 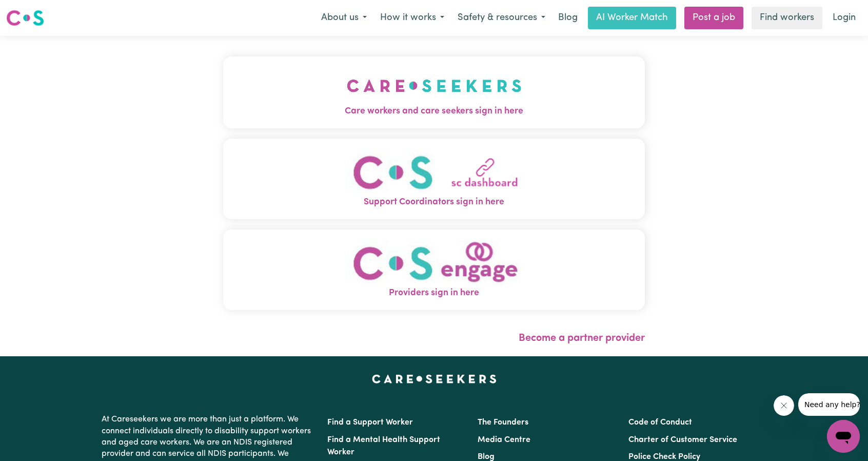 What do you see at coordinates (664, 457) in the screenshot?
I see `a: Police Check Policy` at bounding box center [664, 457].